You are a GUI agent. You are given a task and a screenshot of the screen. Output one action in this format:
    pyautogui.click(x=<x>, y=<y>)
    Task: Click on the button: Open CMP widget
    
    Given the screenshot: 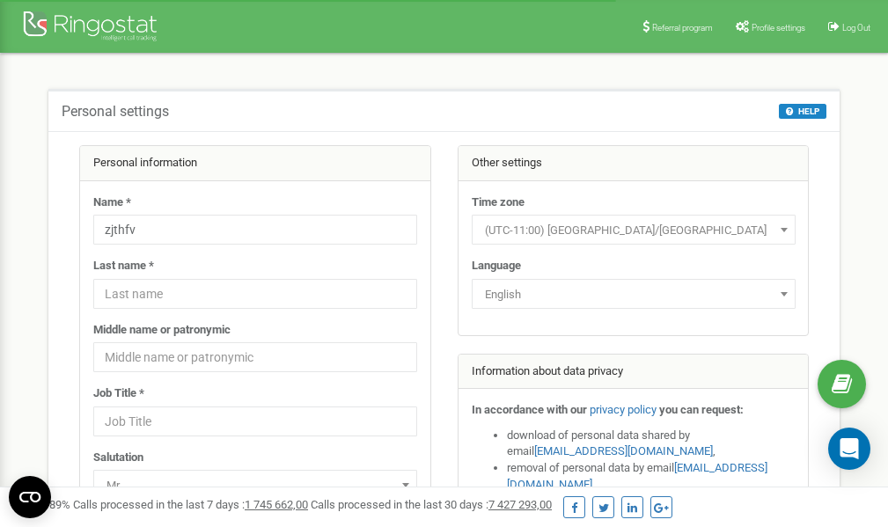 What is the action you would take?
    pyautogui.click(x=30, y=497)
    